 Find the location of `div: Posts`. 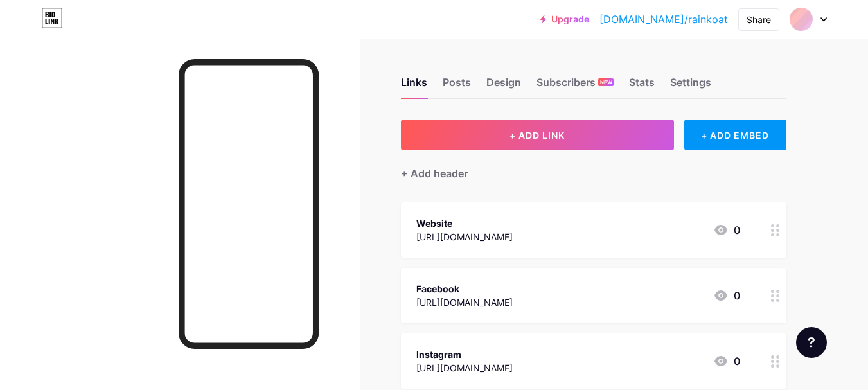

div: Posts is located at coordinates (457, 86).